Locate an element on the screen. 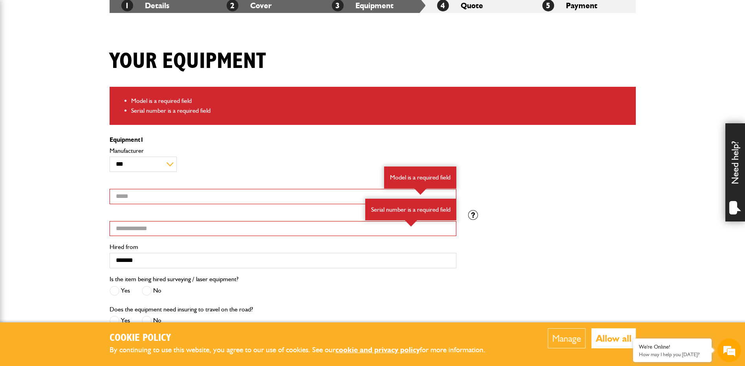  label: Does the equipment need insuring to travel on the road? is located at coordinates (181, 309).